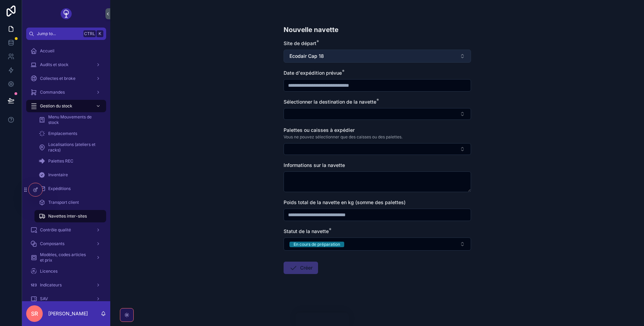 This screenshot has height=326, width=644. What do you see at coordinates (317, 245) in the screenshot?
I see `div: En cours de préparation` at bounding box center [317, 245].